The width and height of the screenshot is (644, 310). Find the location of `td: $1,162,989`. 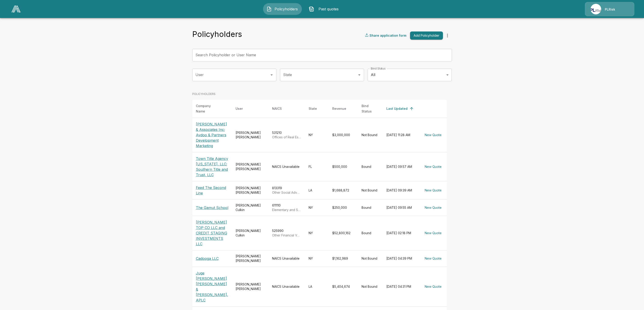

td: $1,162,989 is located at coordinates (344, 258).